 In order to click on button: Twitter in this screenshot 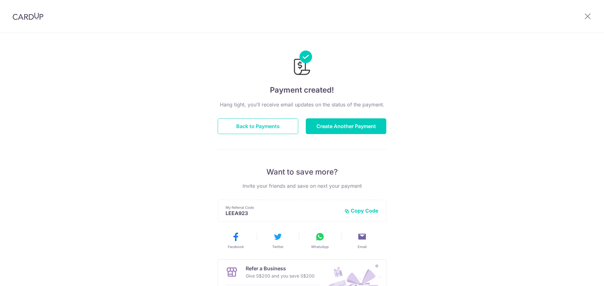, I will do `click(278, 241)`.